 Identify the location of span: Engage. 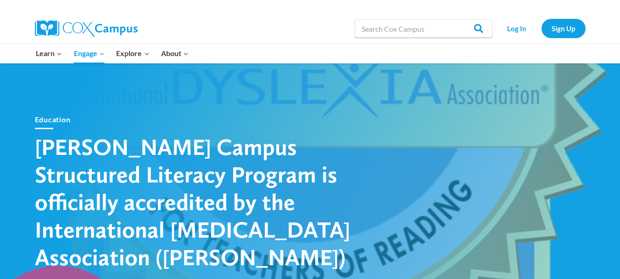
(89, 53).